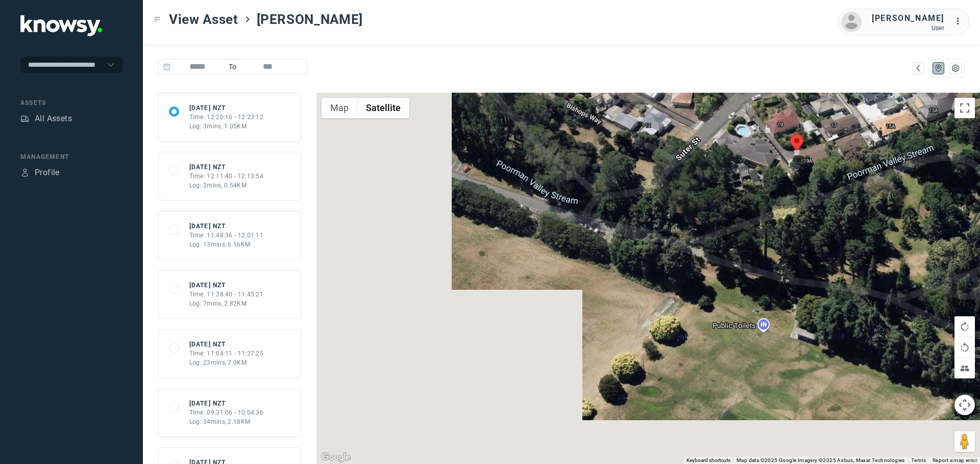  What do you see at coordinates (964, 348) in the screenshot?
I see `button: Rotate map counterclockwise` at bounding box center [964, 348].